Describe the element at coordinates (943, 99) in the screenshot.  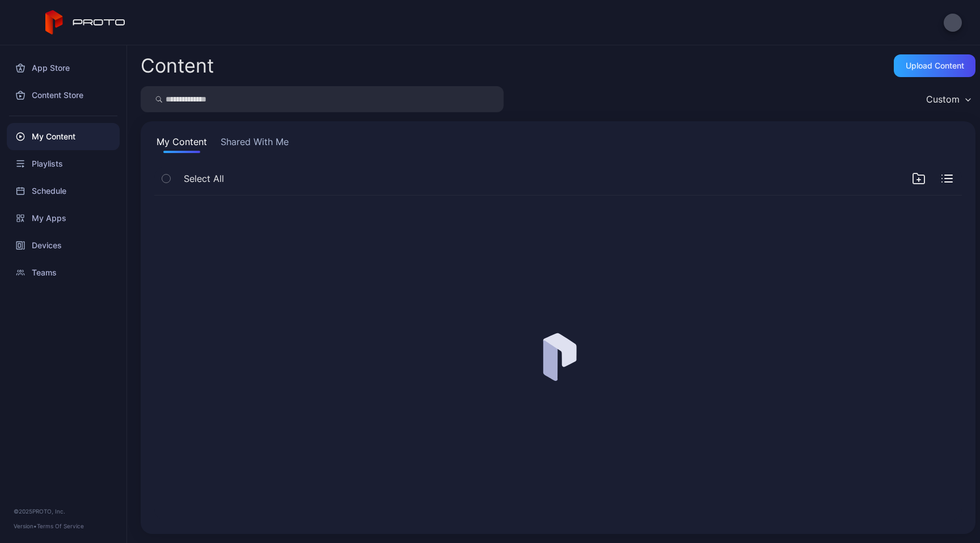
I see `div: Custom` at that location.